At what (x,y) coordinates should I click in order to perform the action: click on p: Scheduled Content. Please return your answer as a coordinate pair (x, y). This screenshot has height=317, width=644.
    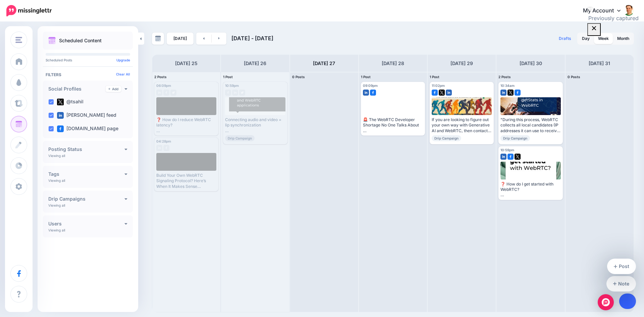
    Looking at the image, I should click on (80, 40).